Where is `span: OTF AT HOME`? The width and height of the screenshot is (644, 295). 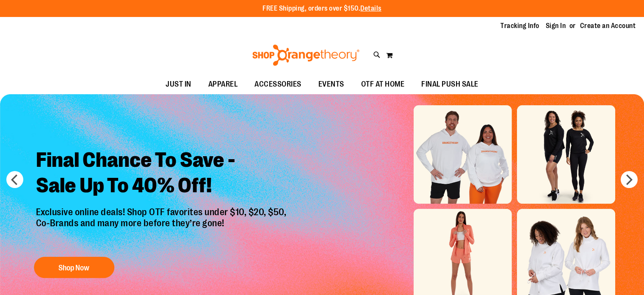 span: OTF AT HOME is located at coordinates (383, 84).